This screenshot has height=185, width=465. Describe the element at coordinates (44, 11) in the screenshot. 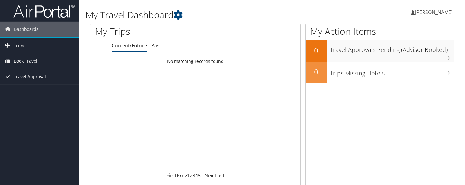

I see `img: airportal-logo.png` at that location.